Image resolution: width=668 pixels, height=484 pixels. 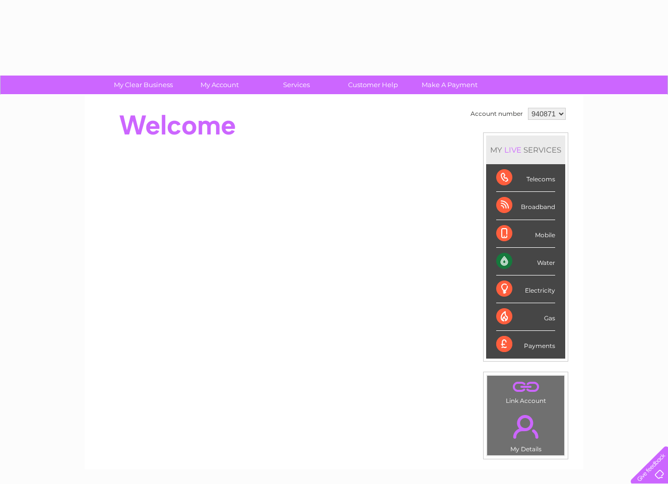 What do you see at coordinates (526, 234) in the screenshot?
I see `div: Mobile` at bounding box center [526, 234].